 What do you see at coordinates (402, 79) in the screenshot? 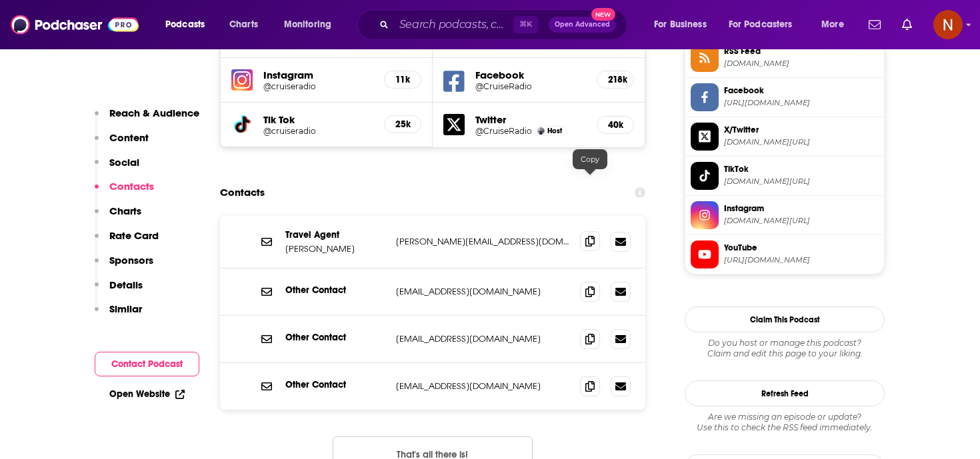
I see `h5: 11k` at bounding box center [402, 79].